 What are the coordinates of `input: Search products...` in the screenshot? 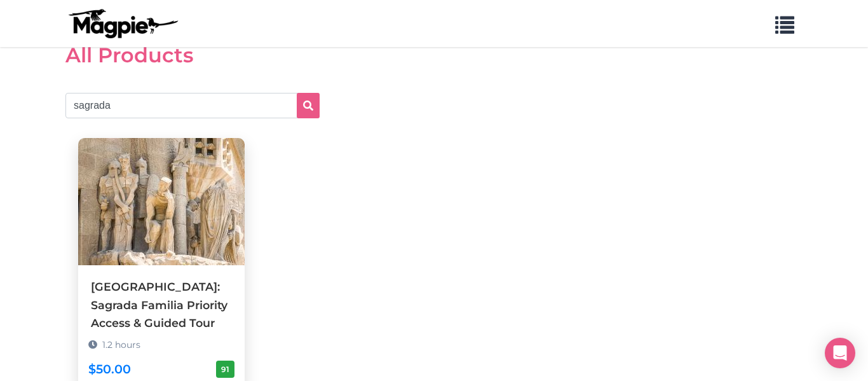 It's located at (192, 106).